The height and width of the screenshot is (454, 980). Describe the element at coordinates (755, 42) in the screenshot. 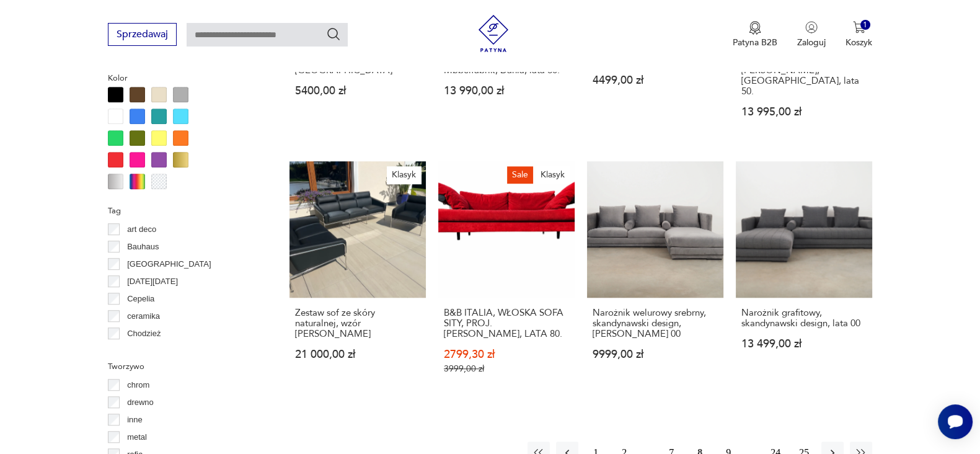

I see `p: Patyna B2B` at that location.